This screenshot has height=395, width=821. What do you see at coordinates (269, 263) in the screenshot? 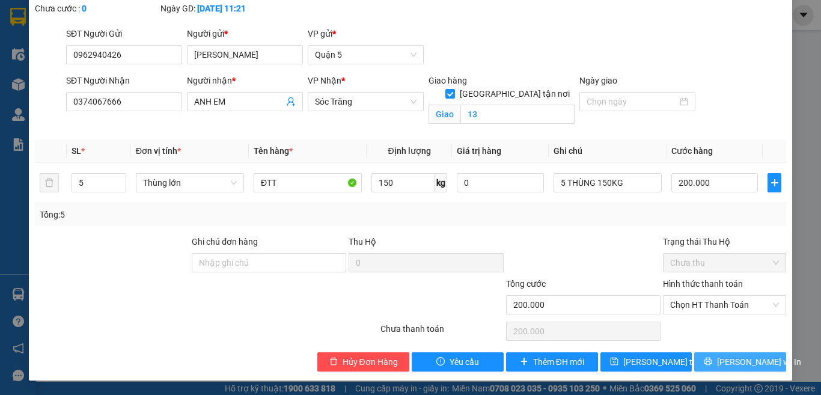
I see `input: Ghi chú đơn hàng` at bounding box center [269, 263].